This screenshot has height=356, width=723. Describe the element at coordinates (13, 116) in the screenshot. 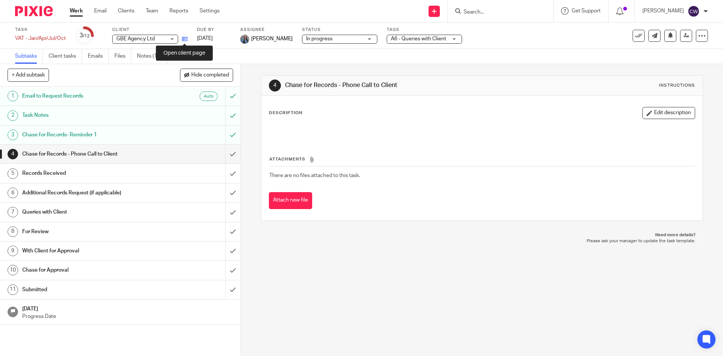

I see `div: 2` at that location.